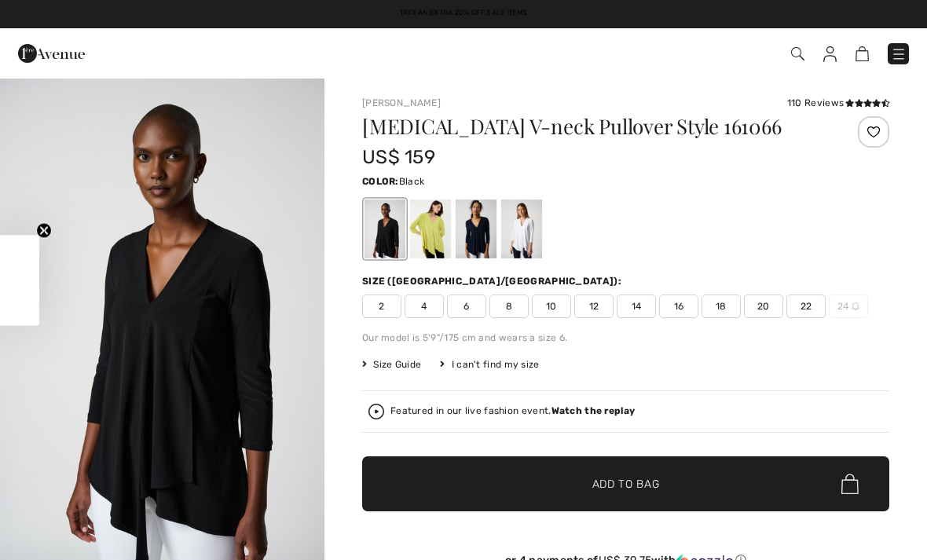 Image resolution: width=927 pixels, height=560 pixels. I want to click on button: Close teaser, so click(44, 230).